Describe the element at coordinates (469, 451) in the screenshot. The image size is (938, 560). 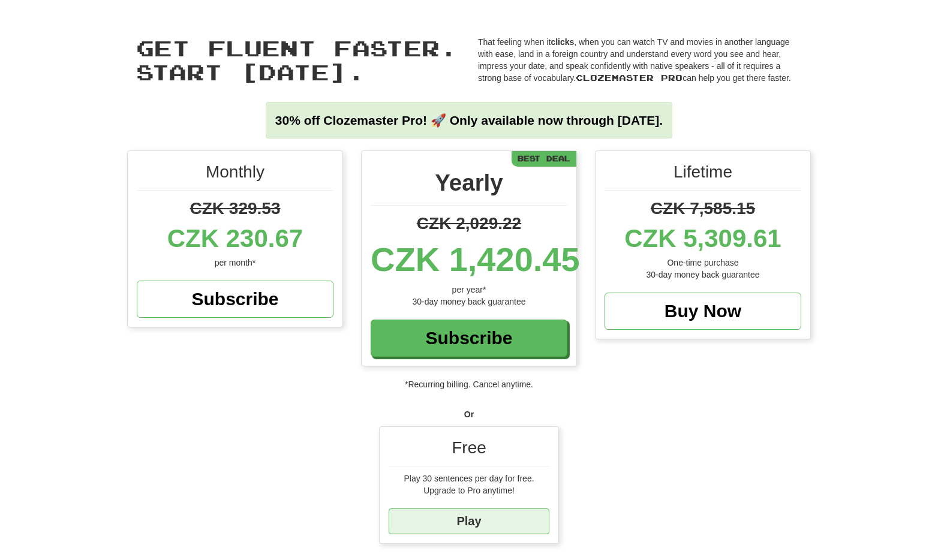
I see `div: Free` at that location.